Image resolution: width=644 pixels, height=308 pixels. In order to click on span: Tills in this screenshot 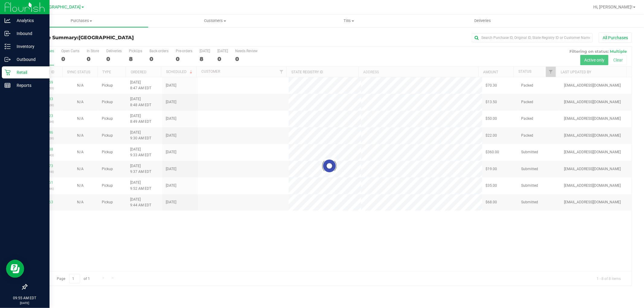, I will do `click(349, 21)`.